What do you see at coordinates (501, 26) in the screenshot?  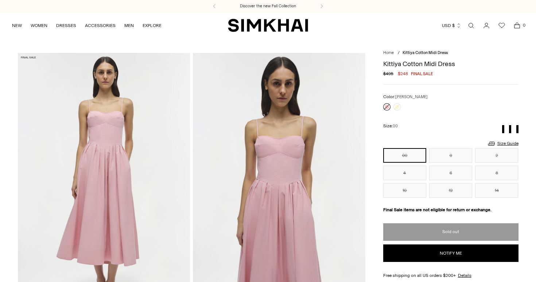 I see `a: Wishlist` at bounding box center [501, 26].